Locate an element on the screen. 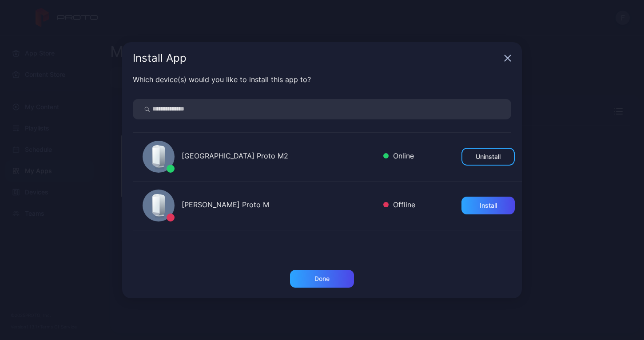  button: Install is located at coordinates (488, 205).